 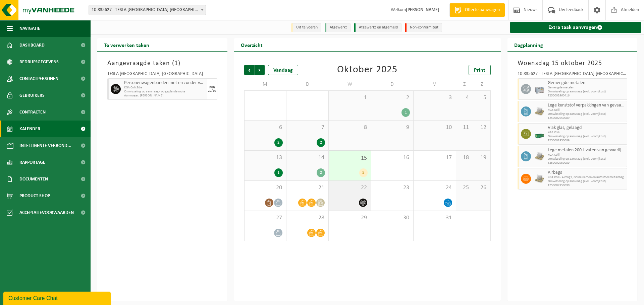 What do you see at coordinates (392, 98) in the screenshot?
I see `span: 2` at bounding box center [392, 98].